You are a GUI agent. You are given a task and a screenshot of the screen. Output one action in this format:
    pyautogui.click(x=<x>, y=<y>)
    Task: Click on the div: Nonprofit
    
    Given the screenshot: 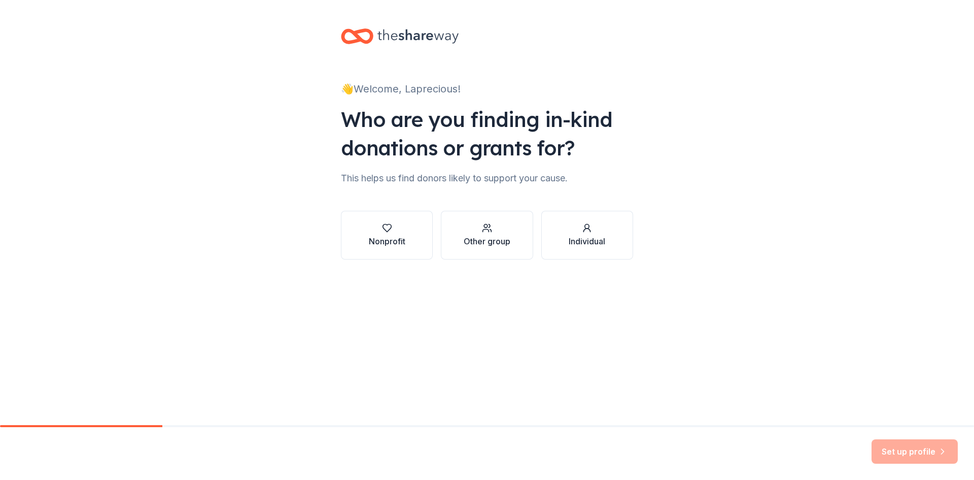 What is the action you would take?
    pyautogui.click(x=387, y=241)
    